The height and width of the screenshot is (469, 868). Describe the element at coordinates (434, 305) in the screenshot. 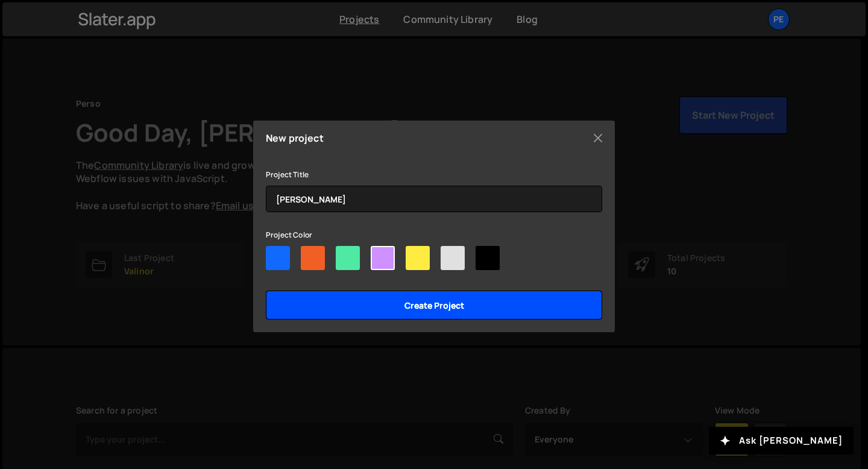

I see `input: Create project` at that location.